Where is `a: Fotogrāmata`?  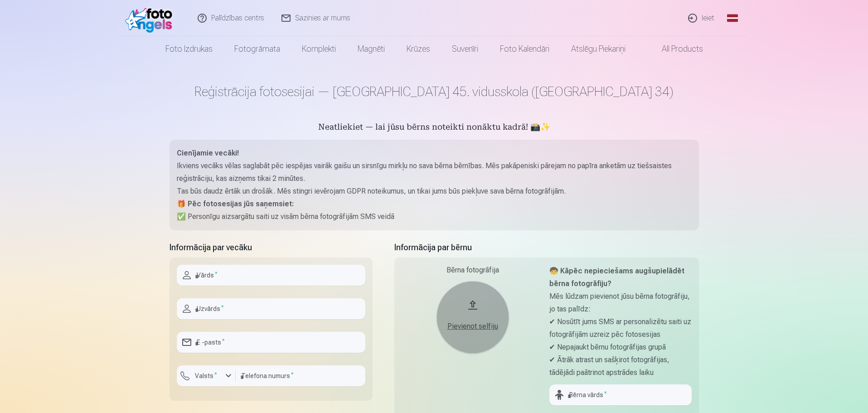
a: Fotogrāmata is located at coordinates (257, 49).